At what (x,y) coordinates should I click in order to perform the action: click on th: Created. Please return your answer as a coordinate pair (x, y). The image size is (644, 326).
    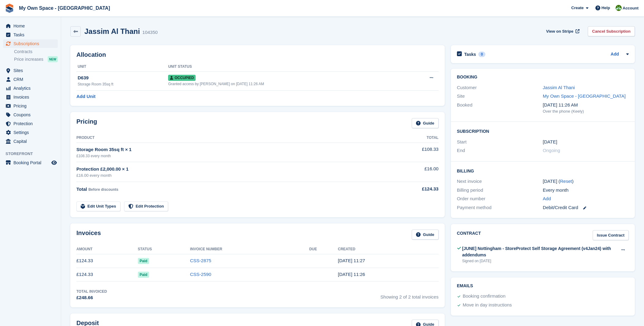
    Looking at the image, I should click on (388, 250).